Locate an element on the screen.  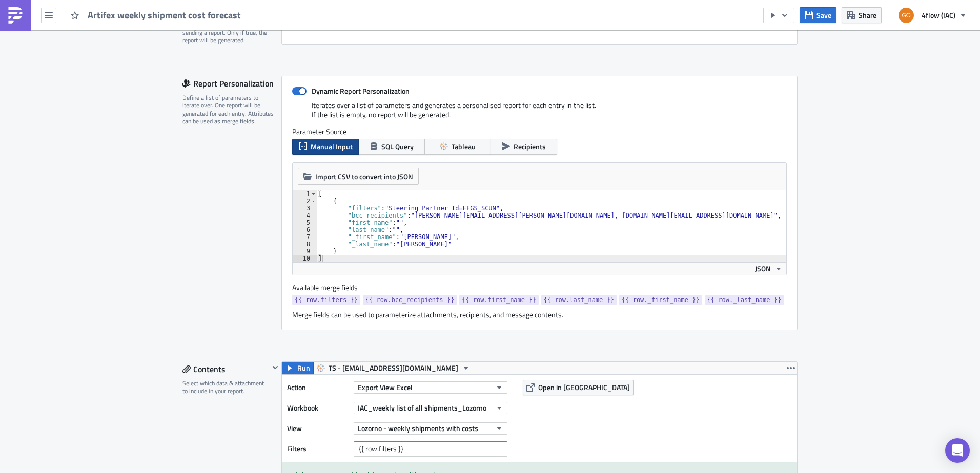
button: Share is located at coordinates (861, 15).